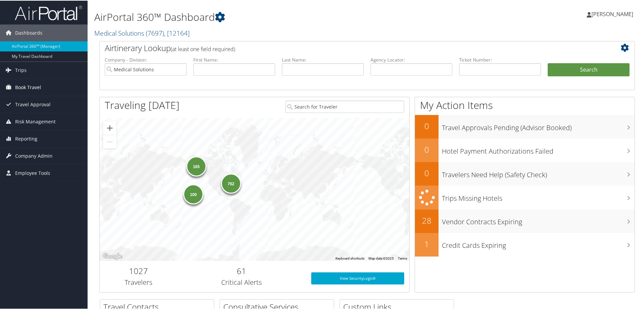 The width and height of the screenshot is (644, 309). What do you see at coordinates (538, 173) in the screenshot?
I see `h3: Travelers Need Help (Safety Check)` at bounding box center [538, 173].